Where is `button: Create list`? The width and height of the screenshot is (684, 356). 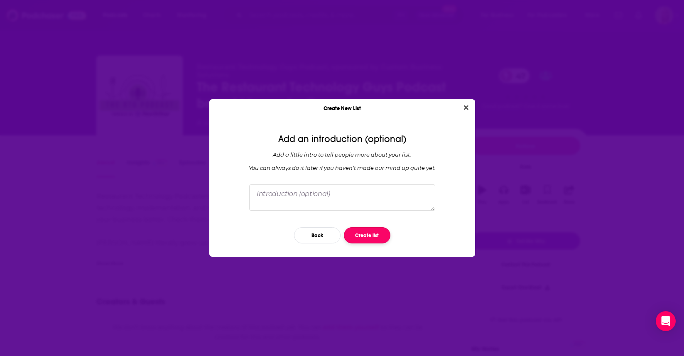
button: Create list is located at coordinates (367, 235).